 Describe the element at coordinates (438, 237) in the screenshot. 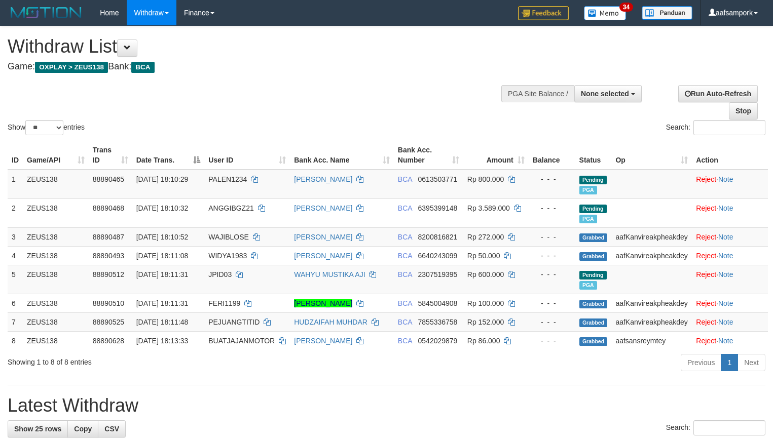

I see `span: Copy 8200816821 to clipboard` at that location.